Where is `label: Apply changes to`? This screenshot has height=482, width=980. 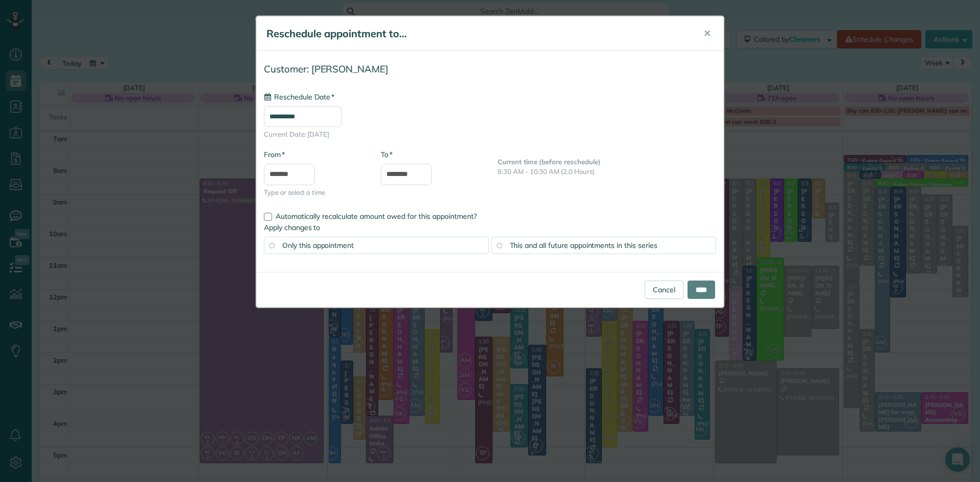 label: Apply changes to is located at coordinates (490, 227).